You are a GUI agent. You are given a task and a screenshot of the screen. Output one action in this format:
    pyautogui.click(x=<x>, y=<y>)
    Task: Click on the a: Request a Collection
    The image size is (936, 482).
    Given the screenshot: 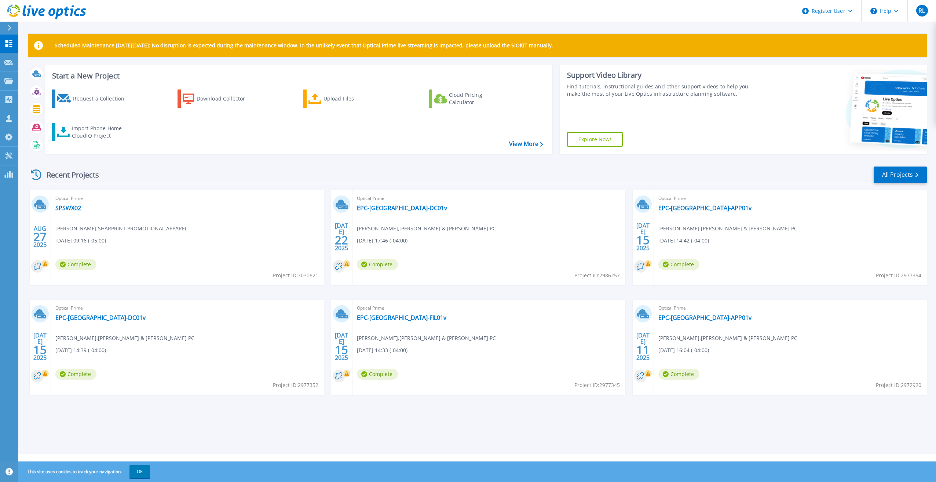 What is the action you would take?
    pyautogui.click(x=93, y=99)
    